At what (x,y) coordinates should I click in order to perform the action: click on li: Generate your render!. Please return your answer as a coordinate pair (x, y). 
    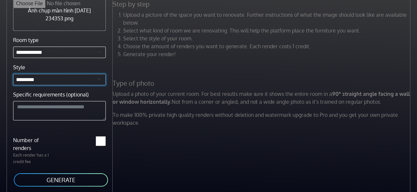
    Looking at the image, I should click on (268, 54).